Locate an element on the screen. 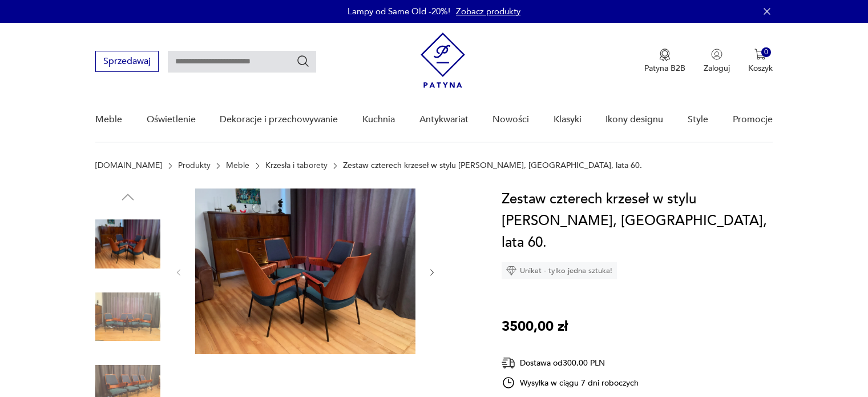 The height and width of the screenshot is (397, 868). a: Oświetlenie is located at coordinates (172, 120).